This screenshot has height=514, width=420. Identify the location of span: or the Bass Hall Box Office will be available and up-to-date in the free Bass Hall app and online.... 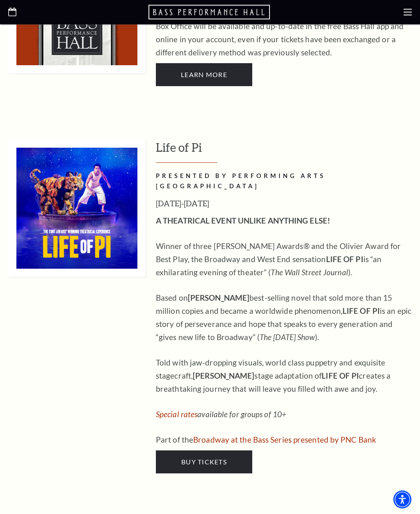
(280, 33).